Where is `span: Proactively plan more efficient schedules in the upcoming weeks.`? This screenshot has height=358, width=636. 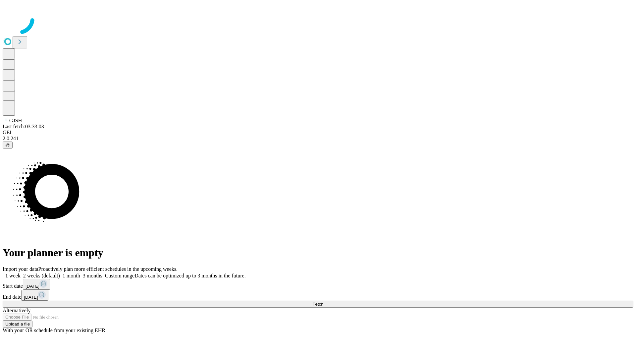 span: Proactively plan more efficient schedules in the upcoming weeks. is located at coordinates (108, 268).